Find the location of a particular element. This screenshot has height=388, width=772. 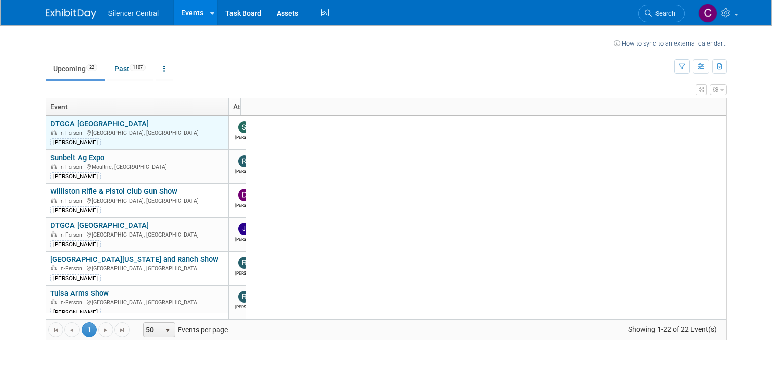

div: Justin Armstrong is located at coordinates (244, 238).